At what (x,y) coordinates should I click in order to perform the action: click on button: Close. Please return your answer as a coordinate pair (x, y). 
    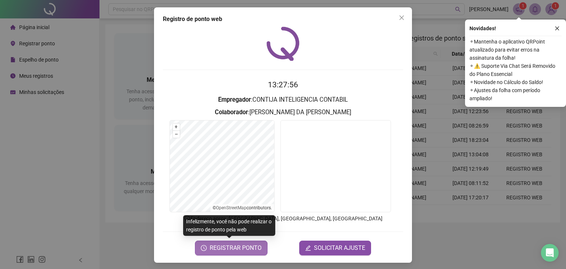
    Looking at the image, I should click on (402, 18).